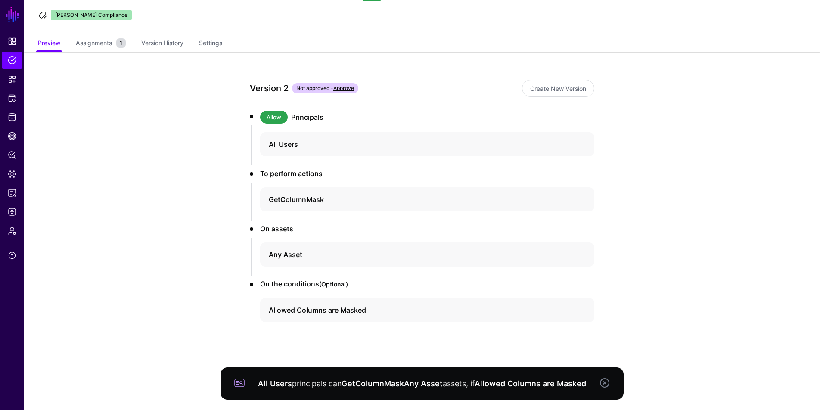 Image resolution: width=820 pixels, height=410 pixels. I want to click on span: Policies, so click(12, 60).